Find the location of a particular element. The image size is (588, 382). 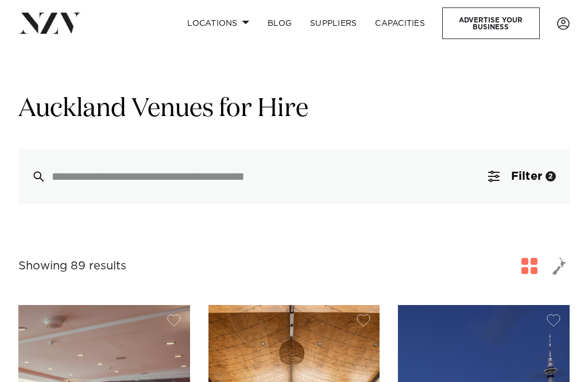

img: nzv-logo.png is located at coordinates (49, 23).